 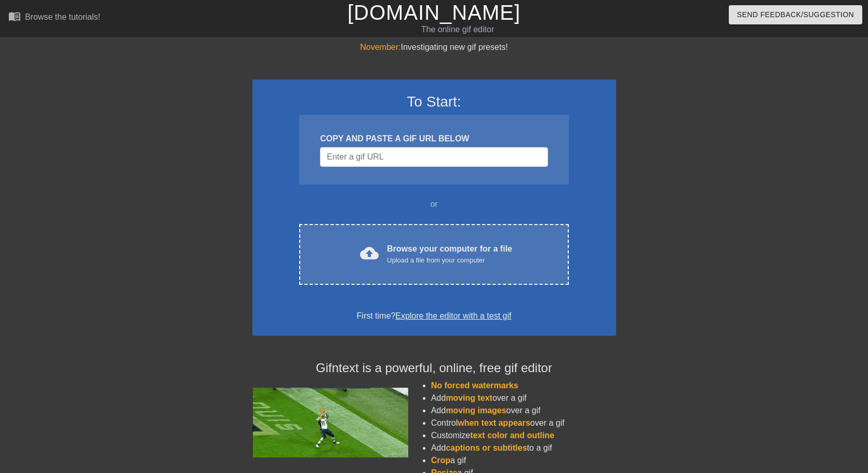 What do you see at coordinates (434, 368) in the screenshot?
I see `h4: Gifntext is a powerful, online, free gif editor` at bounding box center [434, 368].